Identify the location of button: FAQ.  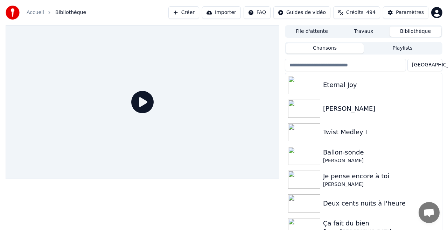
(257, 13).